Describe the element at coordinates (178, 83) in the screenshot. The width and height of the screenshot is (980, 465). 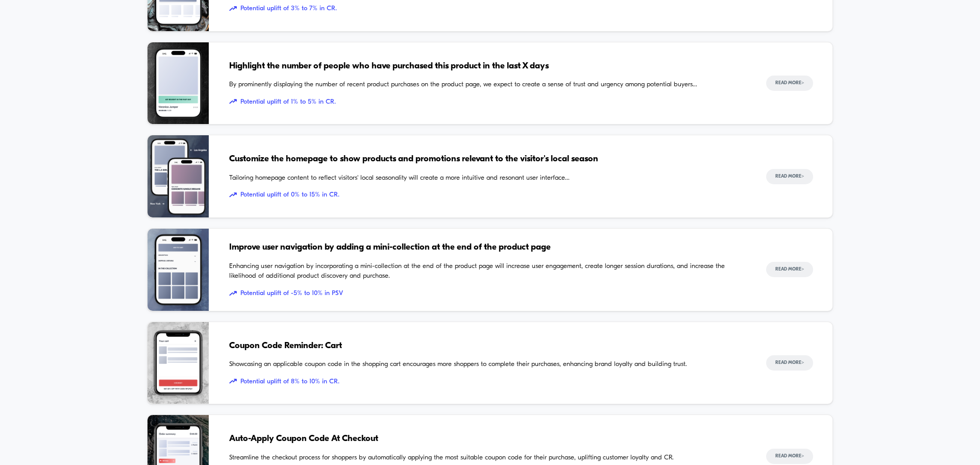
I see `img: By prominently displaying the number of recent product purchases on the product page, we expect t...` at that location.